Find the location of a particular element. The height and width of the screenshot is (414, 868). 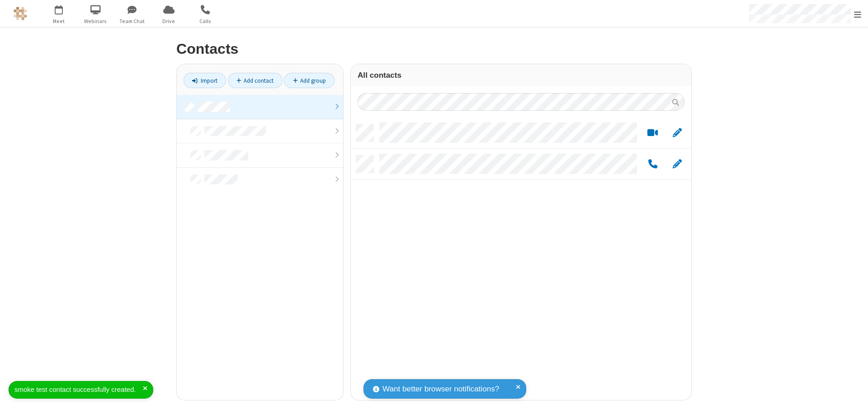

div: grid is located at coordinates (521, 259).